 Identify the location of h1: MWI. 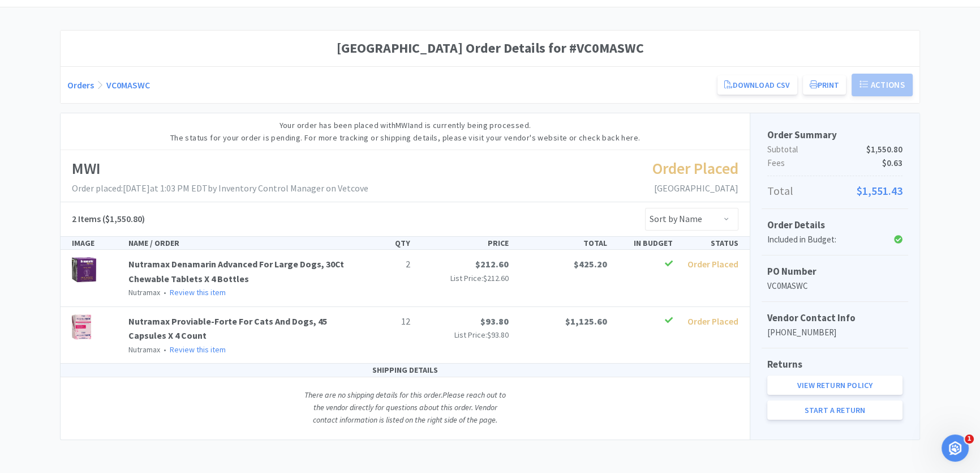
(220, 168).